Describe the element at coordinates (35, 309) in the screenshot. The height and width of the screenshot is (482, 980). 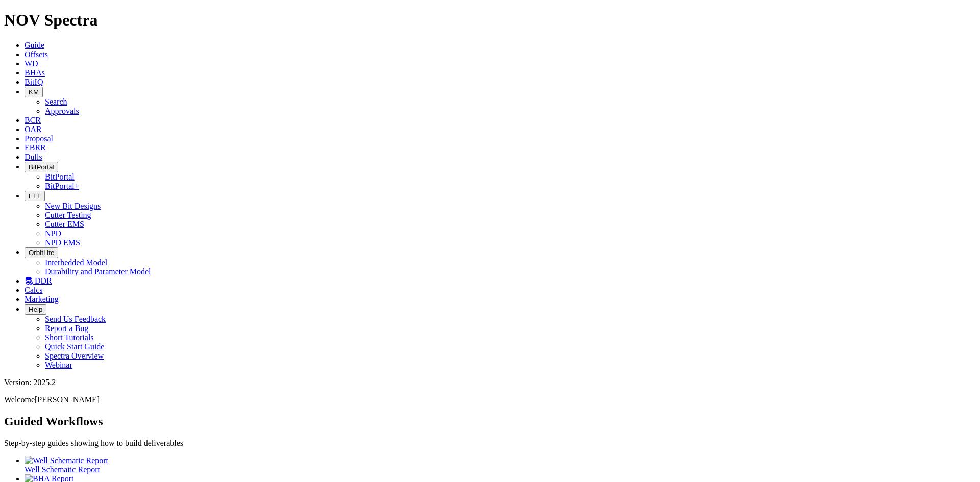
I see `span: Help` at that location.